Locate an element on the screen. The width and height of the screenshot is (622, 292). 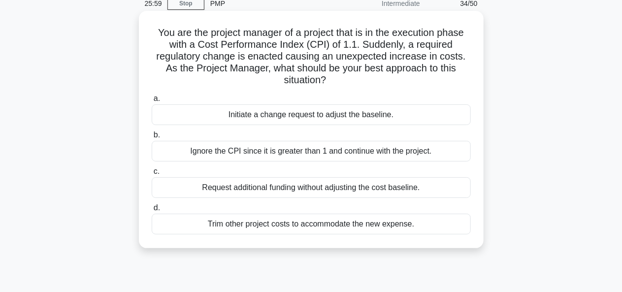
span: d. is located at coordinates (157, 207).